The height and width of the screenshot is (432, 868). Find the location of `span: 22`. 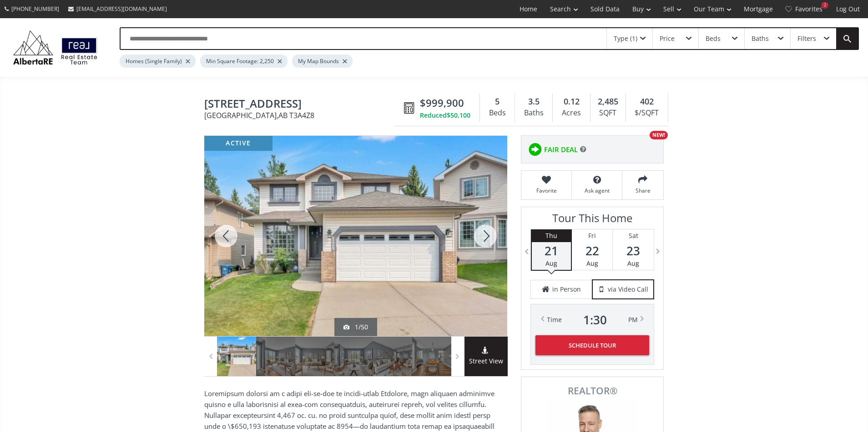

span: 22 is located at coordinates (592, 251).